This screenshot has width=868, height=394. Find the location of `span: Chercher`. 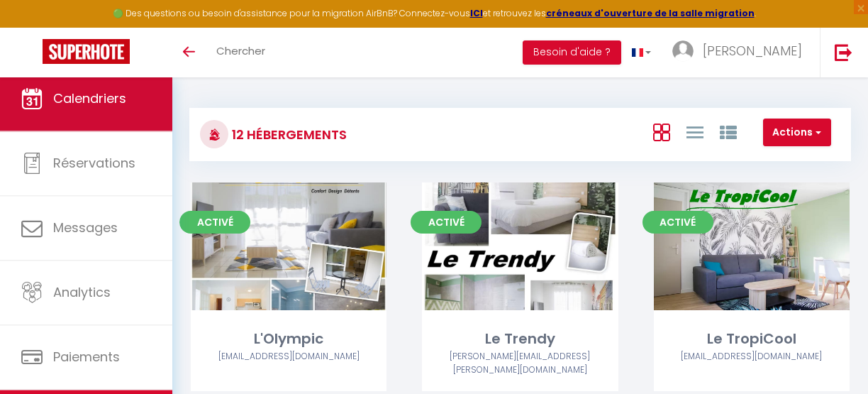

span: Chercher is located at coordinates (241, 51).